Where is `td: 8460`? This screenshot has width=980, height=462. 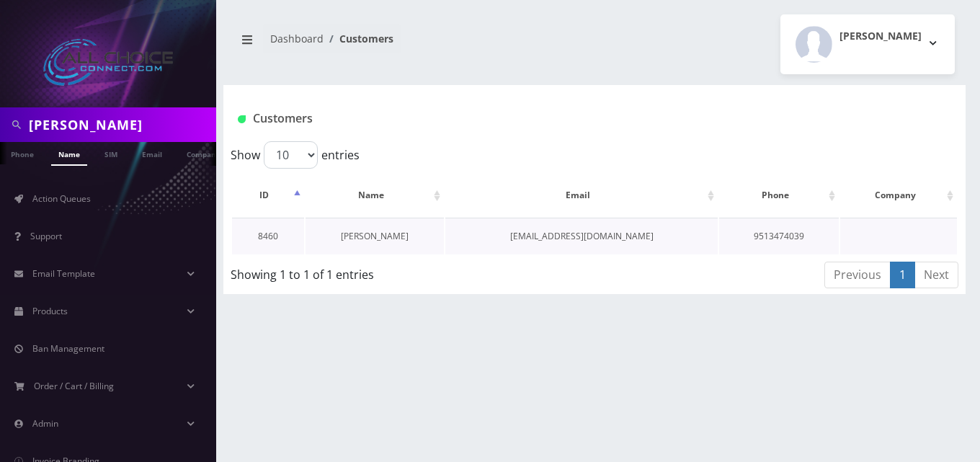 td: 8460 is located at coordinates (268, 236).